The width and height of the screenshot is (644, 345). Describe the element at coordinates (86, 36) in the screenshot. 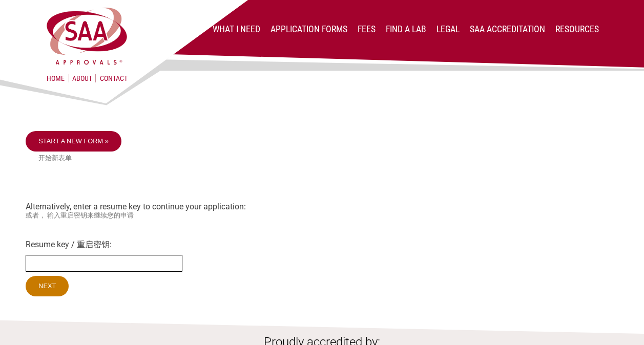

I see `img: SAA Approvals` at that location.